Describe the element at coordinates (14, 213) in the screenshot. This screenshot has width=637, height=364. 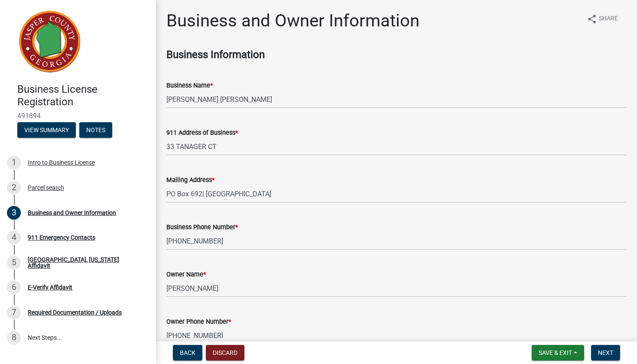
I see `div: 3` at that location.